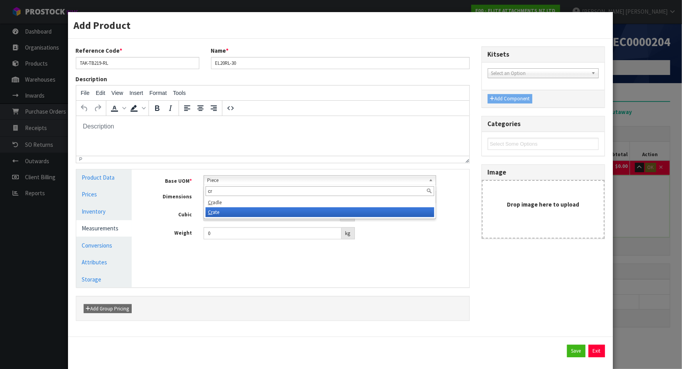  What do you see at coordinates (91, 79) in the screenshot?
I see `label: Description` at bounding box center [91, 79].